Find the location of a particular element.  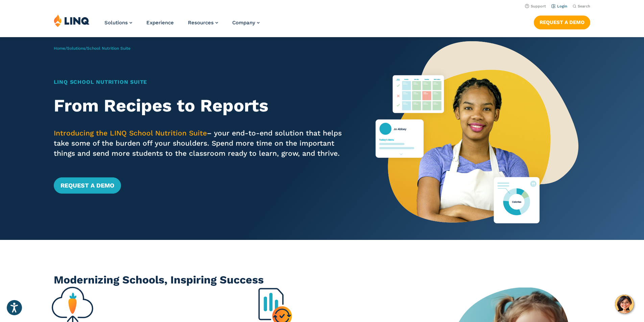

p: – your end-to-end solution that helps take some of the burden off your shoulders. Spend more time... is located at coordinates (202, 143).